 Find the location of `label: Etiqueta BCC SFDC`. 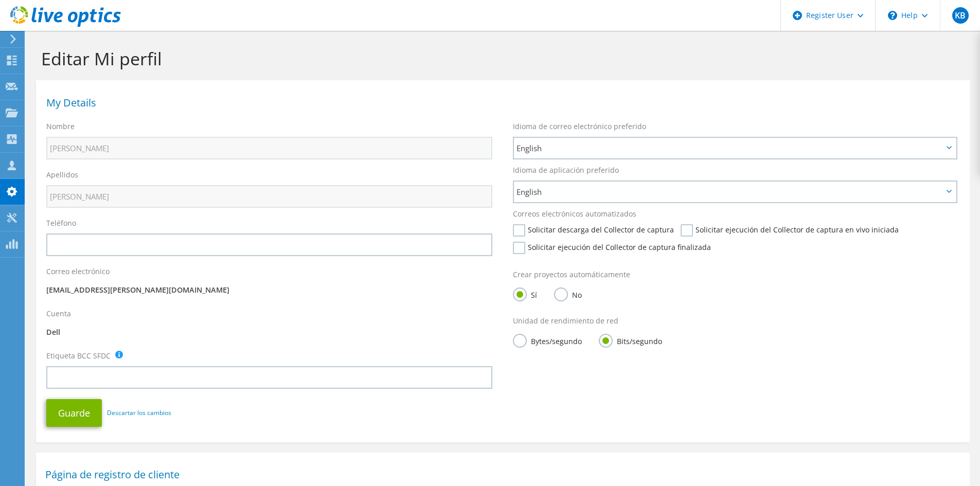

label: Etiqueta BCC SFDC is located at coordinates (78, 356).